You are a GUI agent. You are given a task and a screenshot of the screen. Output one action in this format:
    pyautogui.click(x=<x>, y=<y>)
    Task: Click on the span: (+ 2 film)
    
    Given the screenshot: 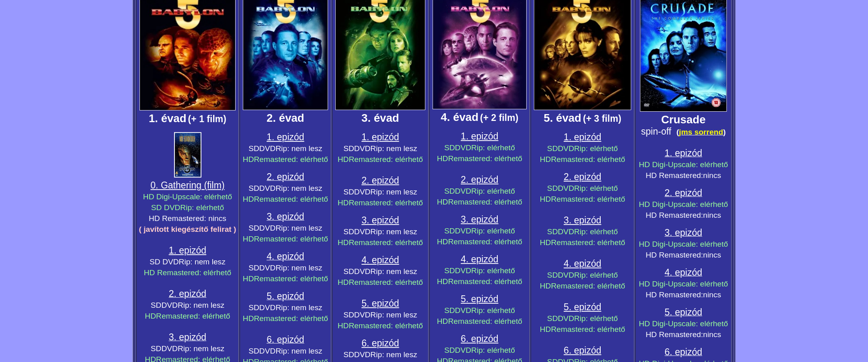 What is the action you would take?
    pyautogui.click(x=499, y=118)
    